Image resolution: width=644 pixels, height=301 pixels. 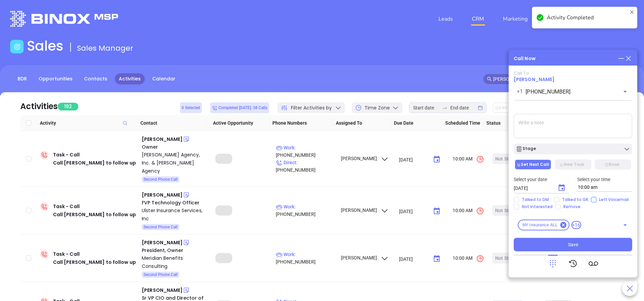 I want to click on th: Active Opportunity, so click(x=238, y=123).